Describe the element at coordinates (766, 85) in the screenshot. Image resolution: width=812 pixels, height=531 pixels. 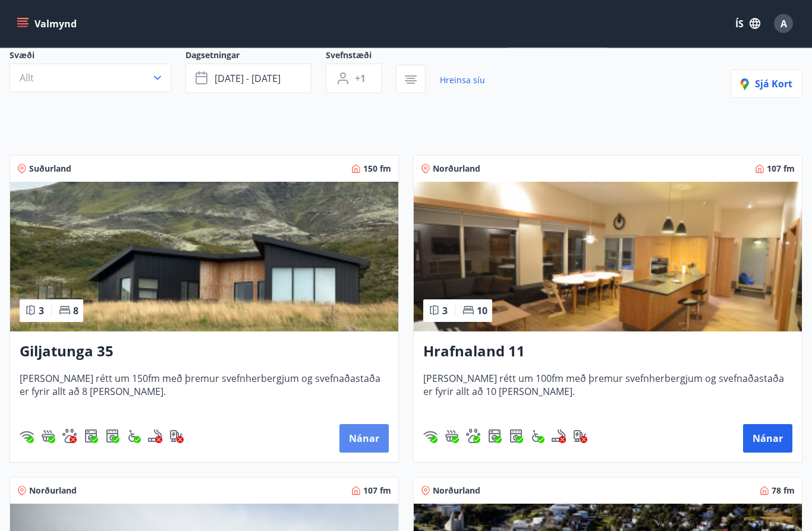
I see `span: Sjá kort` at that location.